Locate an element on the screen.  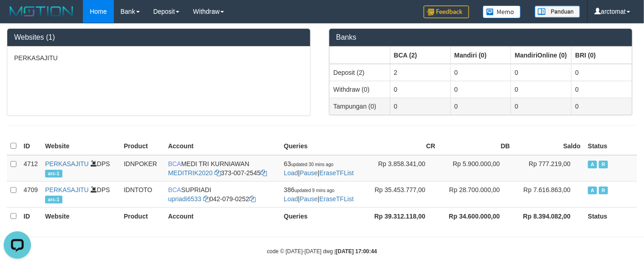
p: PERKASAJITU is located at coordinates (159, 58).